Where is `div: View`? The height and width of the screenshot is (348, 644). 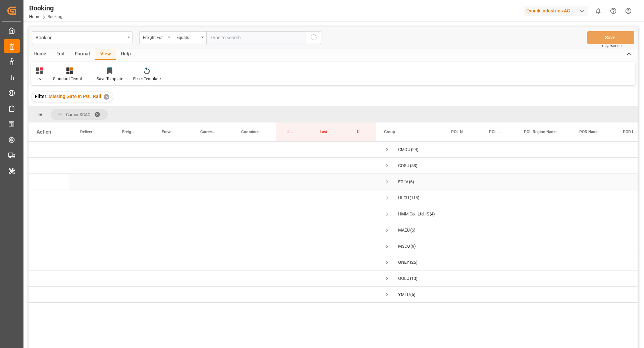
div: View is located at coordinates (105, 54).